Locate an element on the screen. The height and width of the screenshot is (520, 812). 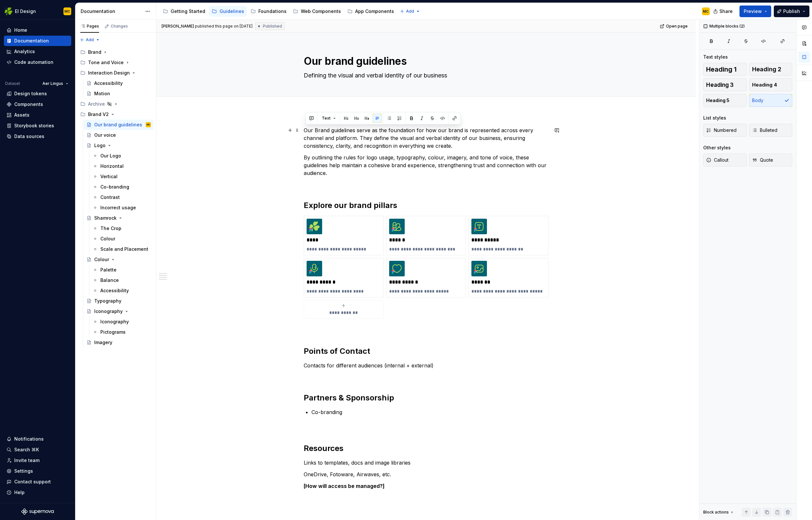
button: Numbered is located at coordinates (725, 130).